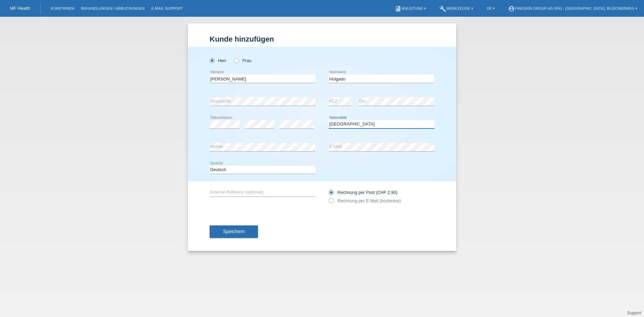 Image resolution: width=644 pixels, height=317 pixels. What do you see at coordinates (234, 231) in the screenshot?
I see `button: Speichern` at bounding box center [234, 231].